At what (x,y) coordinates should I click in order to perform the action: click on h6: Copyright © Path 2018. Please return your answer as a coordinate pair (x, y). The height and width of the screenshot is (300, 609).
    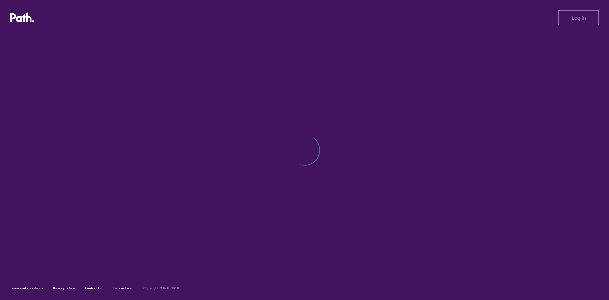
    Looking at the image, I should click on (161, 288).